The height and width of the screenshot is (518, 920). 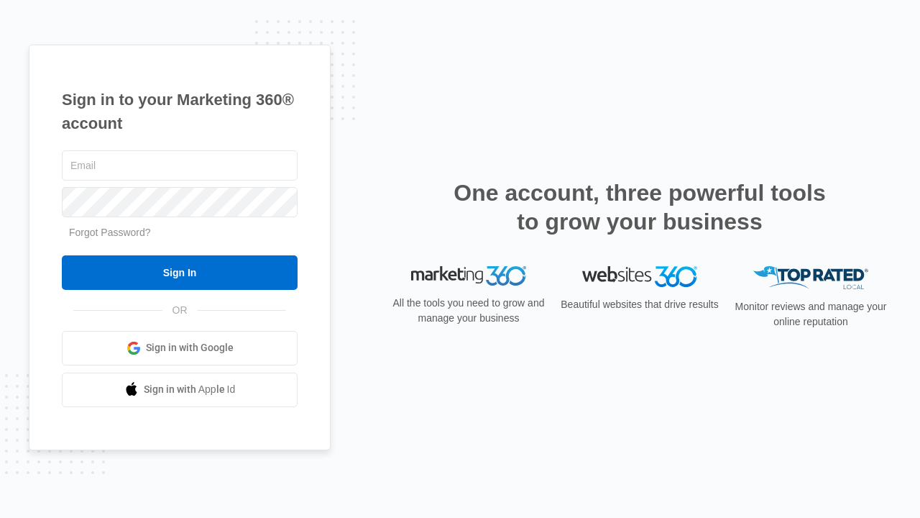 I want to click on p: Beautiful websites that drive results, so click(x=640, y=304).